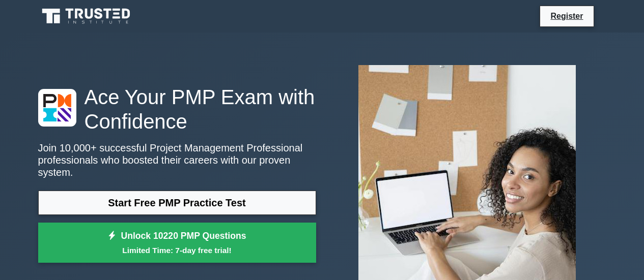 The image size is (644, 280). Describe the element at coordinates (177, 250) in the screenshot. I see `small: Limited Time: 7-day free trial!` at that location.